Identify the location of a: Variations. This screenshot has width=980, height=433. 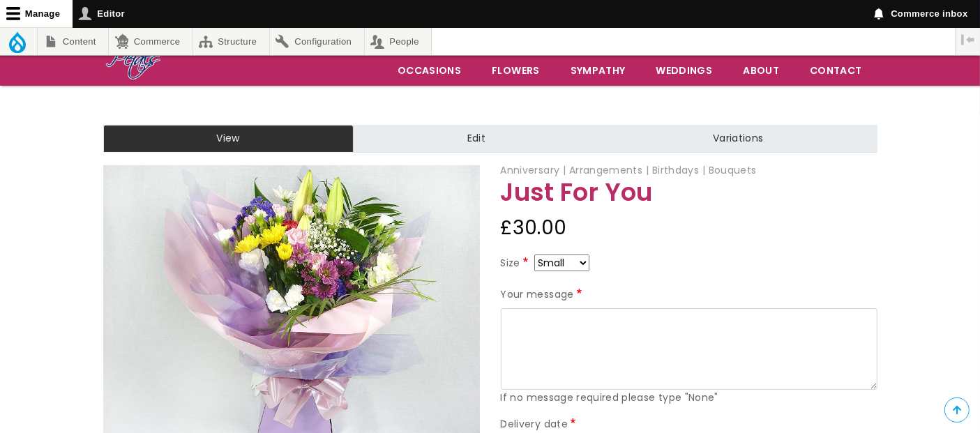
(738, 139).